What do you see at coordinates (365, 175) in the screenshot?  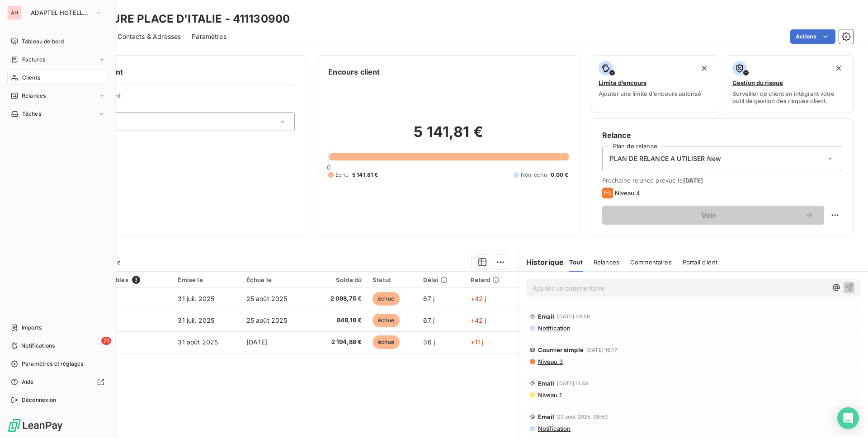 I see `span: 5 141,81 €` at bounding box center [365, 175].